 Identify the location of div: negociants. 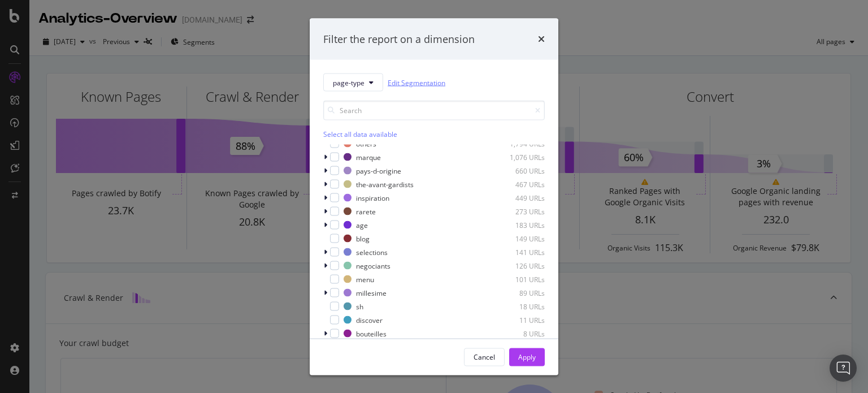
(373, 265).